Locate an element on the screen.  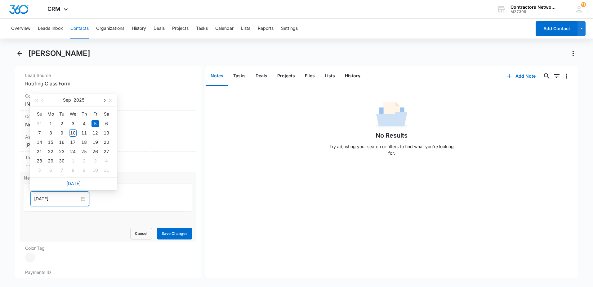
td: 2025-09-12 is located at coordinates (95, 133).